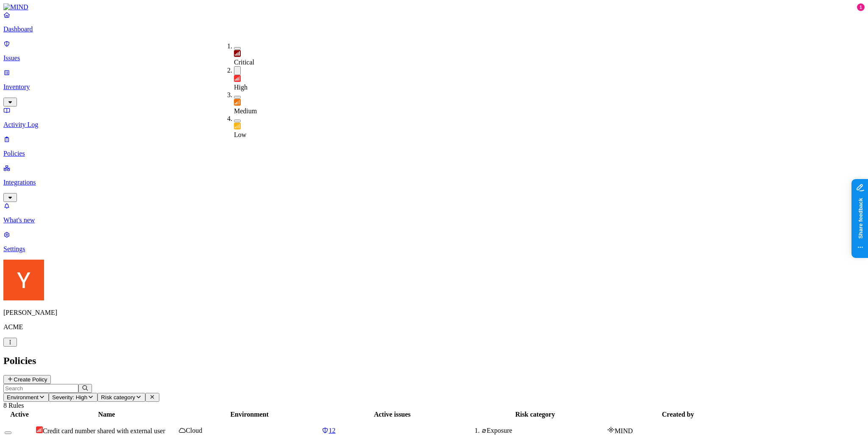 This screenshot has width=868, height=437. Describe the element at coordinates (20, 414) in the screenshot. I see `div: Active` at that location.